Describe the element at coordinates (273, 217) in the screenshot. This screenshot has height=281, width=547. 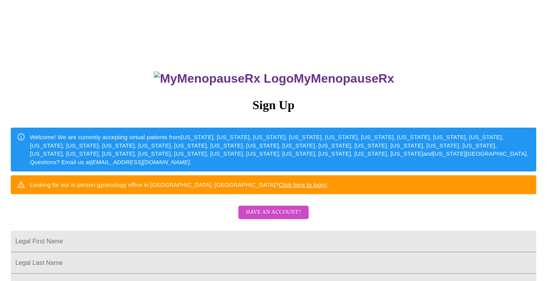
I see `a: Have an account?` at that location.